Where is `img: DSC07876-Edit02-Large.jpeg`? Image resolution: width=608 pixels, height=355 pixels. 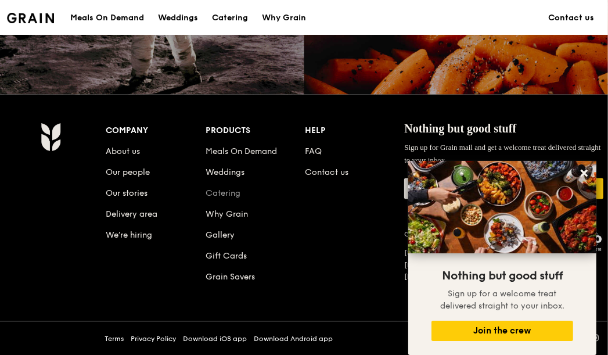 img: DSC07876-Edit02-Large.jpeg is located at coordinates (502, 207).